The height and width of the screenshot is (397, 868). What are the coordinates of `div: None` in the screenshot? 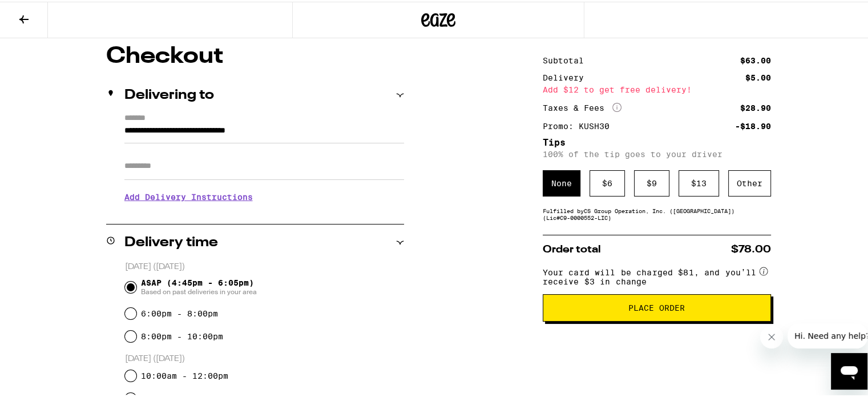 It's located at (561, 182).